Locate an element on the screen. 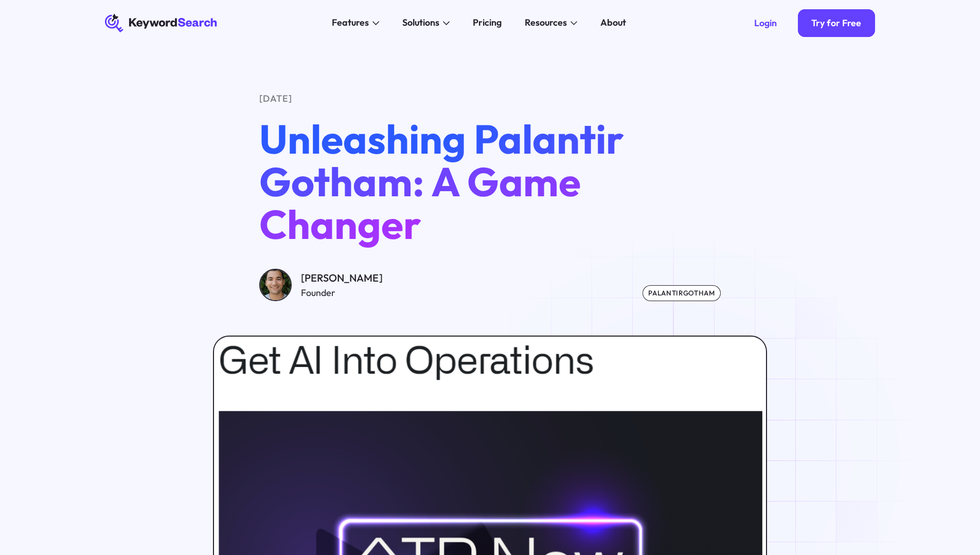 This screenshot has width=980, height=555. div: Resources is located at coordinates (545, 22).